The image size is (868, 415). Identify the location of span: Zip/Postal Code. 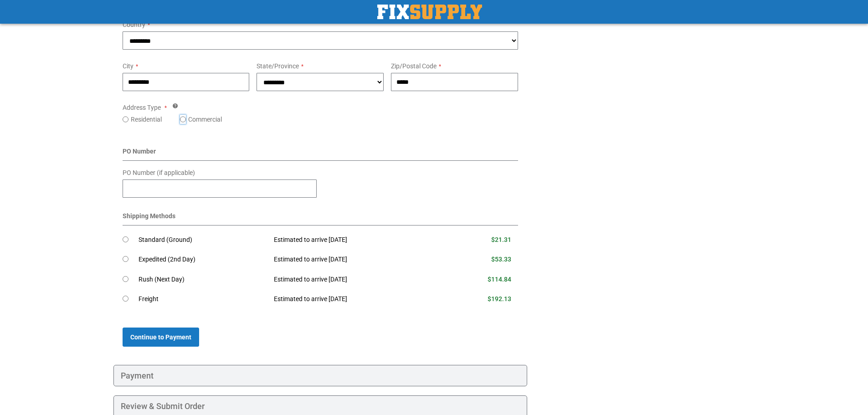
(414, 66).